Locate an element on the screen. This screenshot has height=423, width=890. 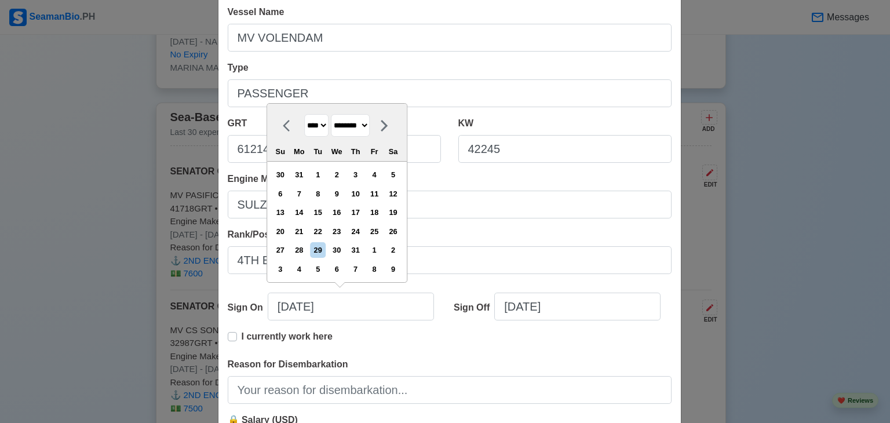
div: Choose Thursday, September 7th, 2000 is located at coordinates (355, 269).